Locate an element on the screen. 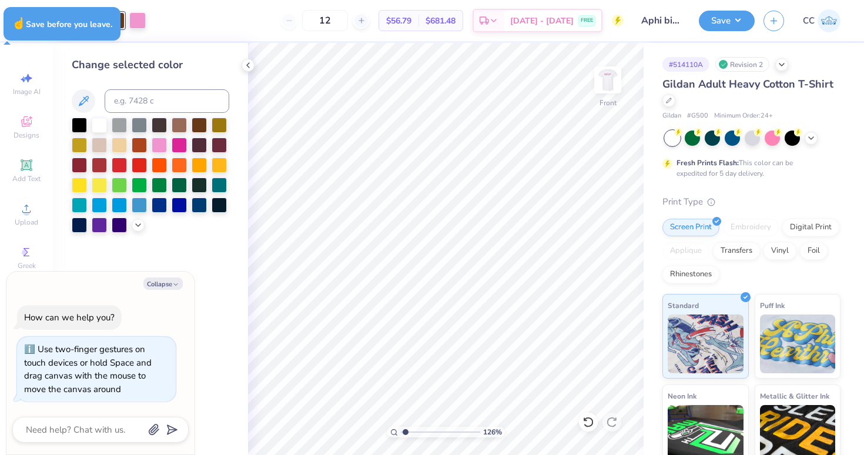 Image resolution: width=864 pixels, height=455 pixels. div: Screen Print is located at coordinates (691, 228).